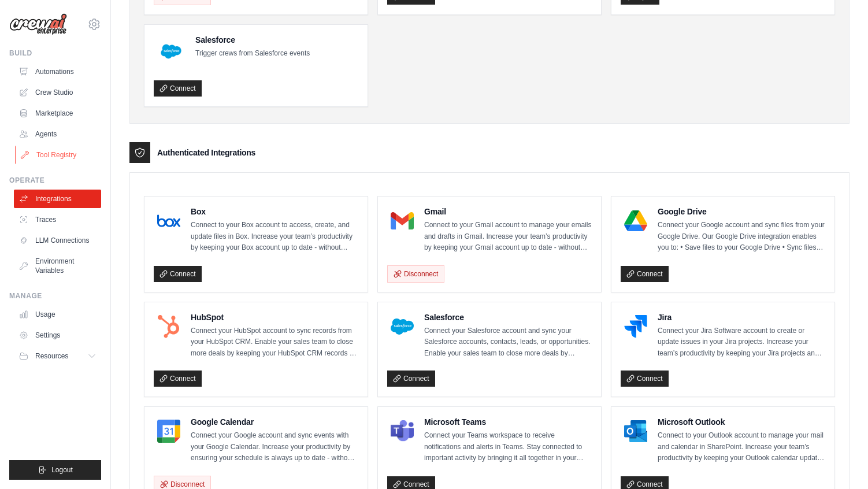 The image size is (868, 489). I want to click on a: Usage, so click(58, 314).